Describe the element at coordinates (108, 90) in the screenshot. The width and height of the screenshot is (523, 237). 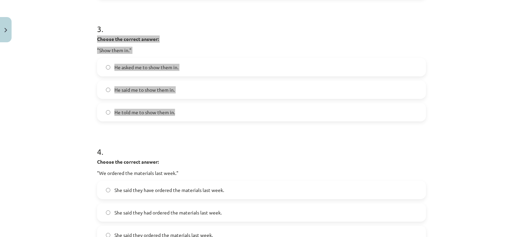
I see `input: He said me to show them in.` at that location.